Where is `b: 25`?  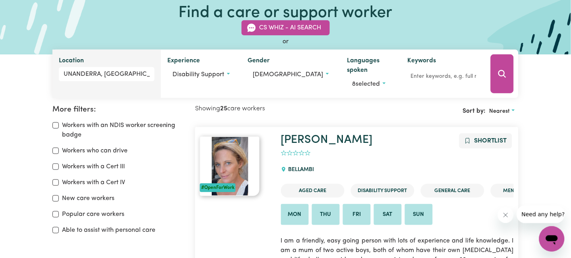
b: 25 is located at coordinates (224, 109).